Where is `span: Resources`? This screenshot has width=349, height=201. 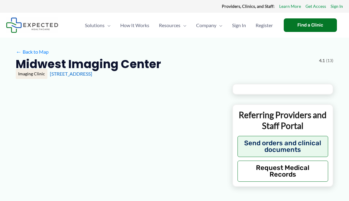 span: Resources is located at coordinates (169, 25).